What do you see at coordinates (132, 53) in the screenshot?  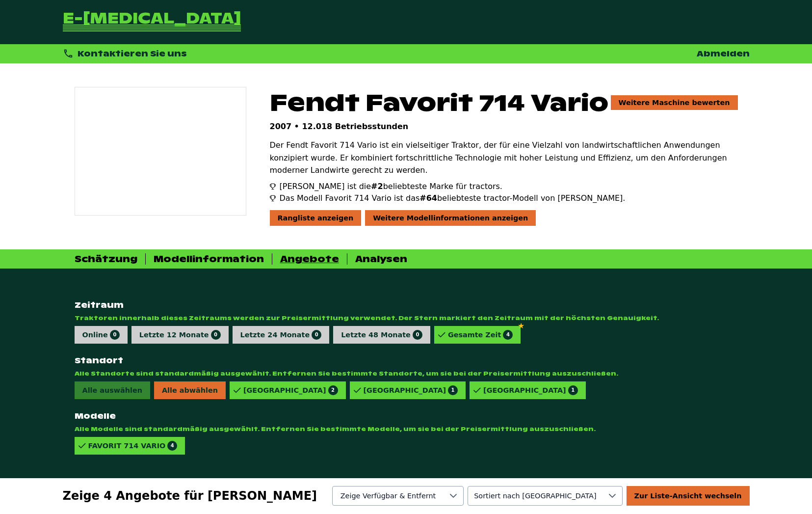 I see `span: Kontaktieren Sie uns` at bounding box center [132, 53].